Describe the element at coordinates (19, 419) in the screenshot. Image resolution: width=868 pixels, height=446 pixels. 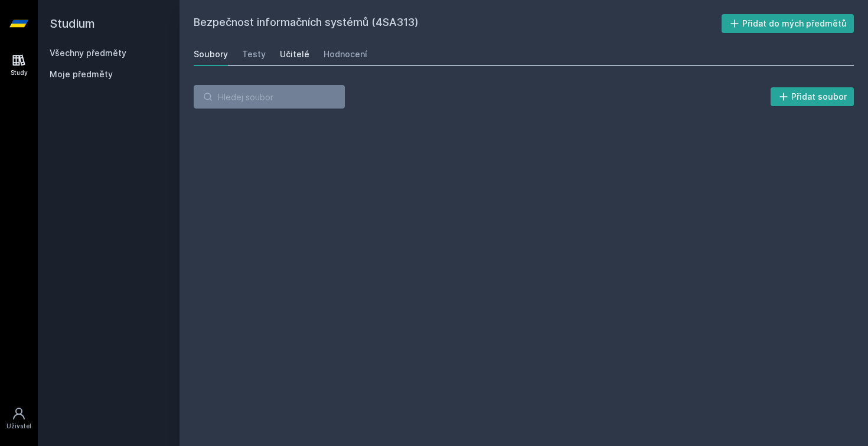
I see `a: Uživatel` at that location.